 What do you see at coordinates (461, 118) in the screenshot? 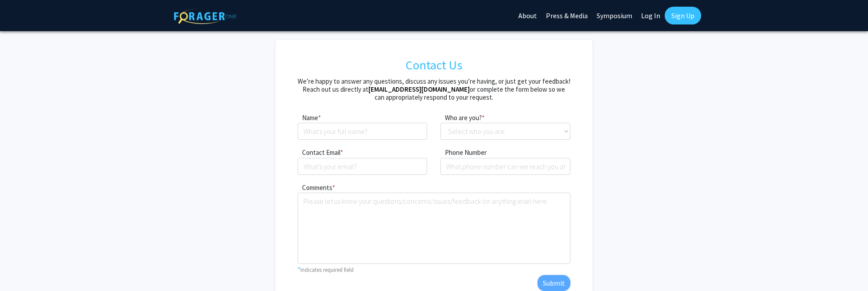
I see `label: Who are you?` at bounding box center [461, 118].